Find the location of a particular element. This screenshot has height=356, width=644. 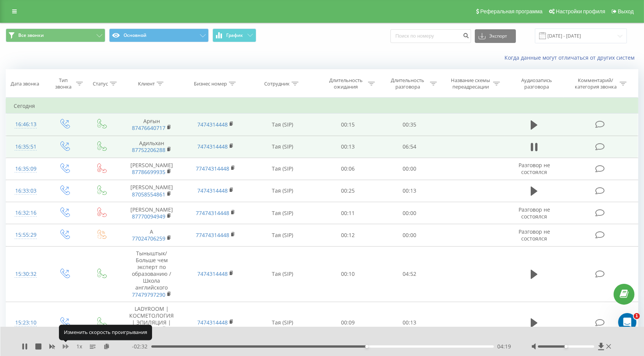

div: Изменить скорость проигрывания is located at coordinates (105, 332).